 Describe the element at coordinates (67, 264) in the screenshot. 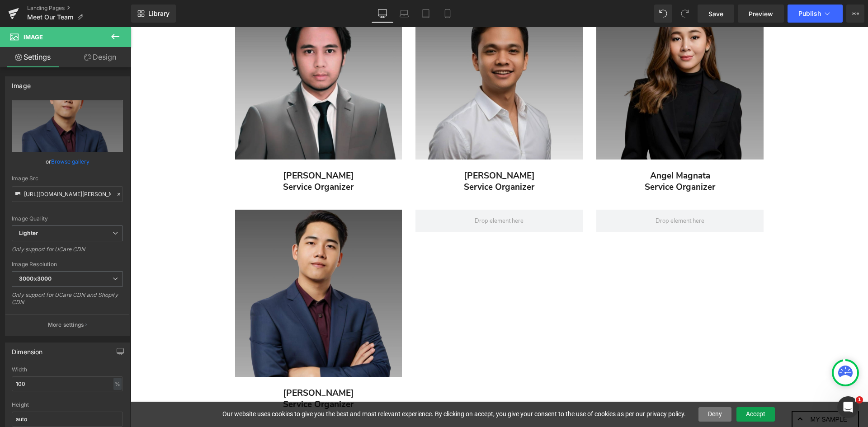

I see `div: Image Resolution` at that location.